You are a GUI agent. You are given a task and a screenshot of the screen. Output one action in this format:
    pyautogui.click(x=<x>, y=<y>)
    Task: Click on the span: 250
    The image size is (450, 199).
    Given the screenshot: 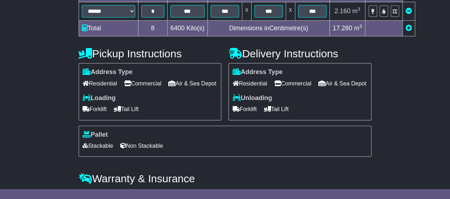 What is the action you would take?
    pyautogui.click(x=156, y=192)
    